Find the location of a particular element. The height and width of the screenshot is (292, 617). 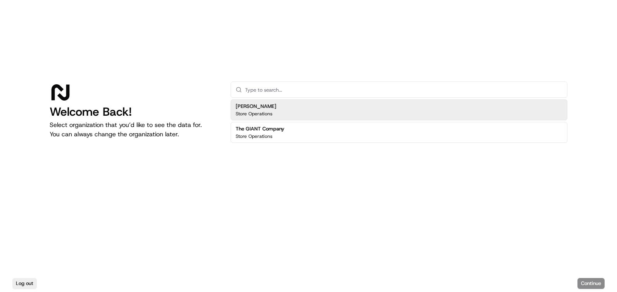

h1: Welcome Back! is located at coordinates (134, 112).